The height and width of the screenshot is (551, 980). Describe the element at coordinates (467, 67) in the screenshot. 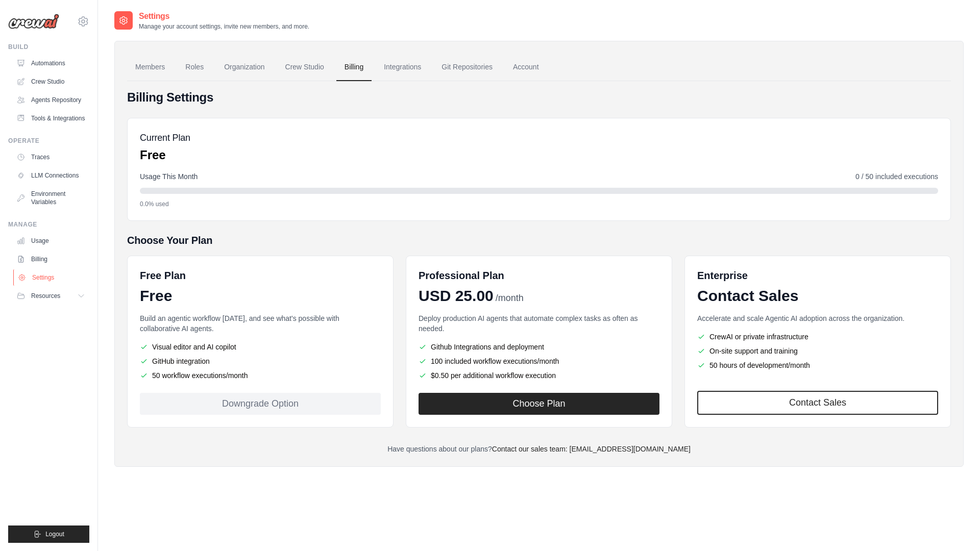

I see `a: Git Repositories` at that location.